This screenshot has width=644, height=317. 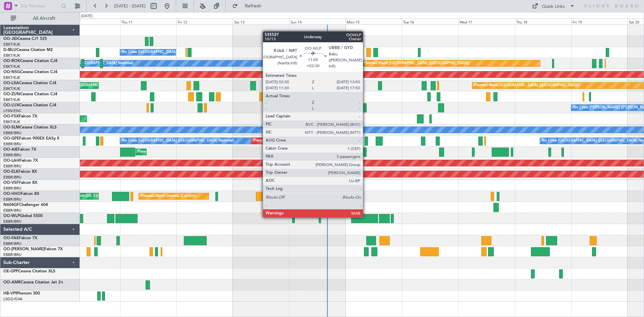 What do you see at coordinates (39, 6) in the screenshot?
I see `input: Trip Number` at bounding box center [39, 6].